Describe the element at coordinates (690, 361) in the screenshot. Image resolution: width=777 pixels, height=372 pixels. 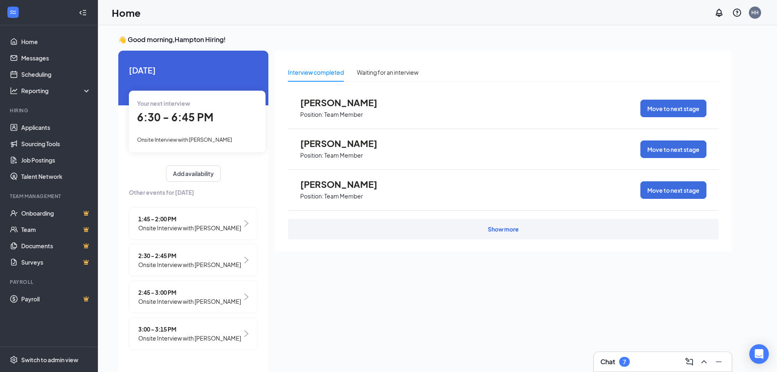
I see `button: ComposeMessage` at that location.